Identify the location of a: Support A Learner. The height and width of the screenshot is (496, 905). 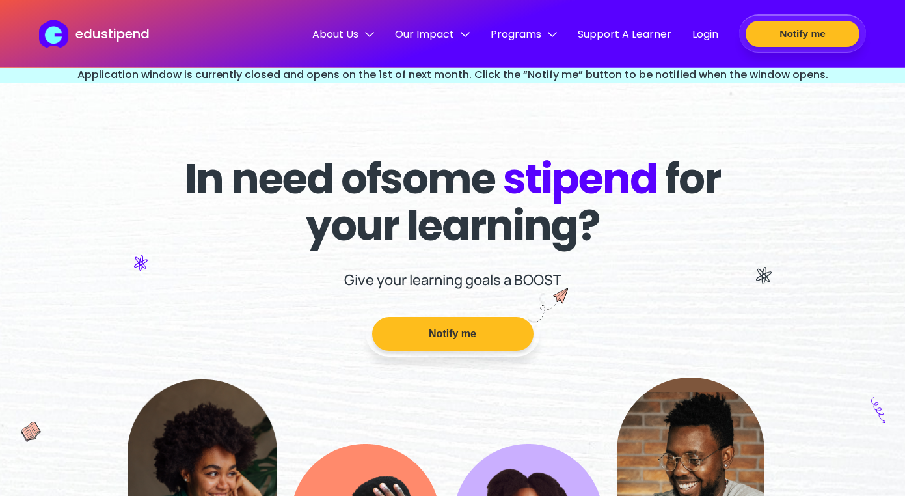
(624, 35).